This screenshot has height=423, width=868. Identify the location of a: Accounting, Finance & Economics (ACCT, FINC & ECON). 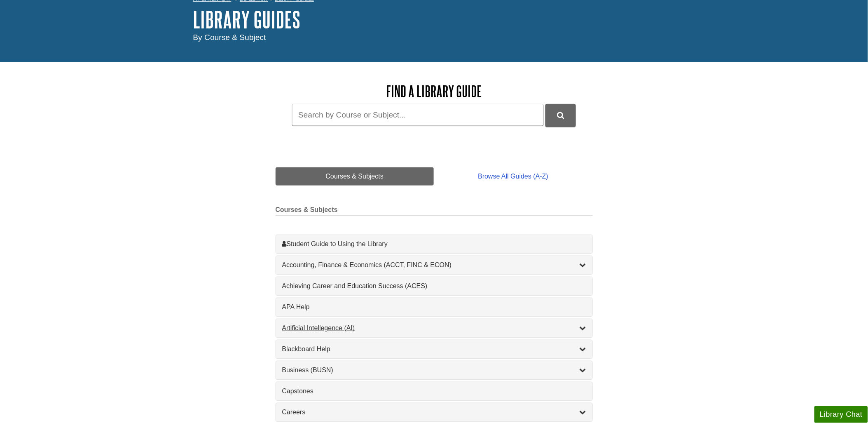
(434, 265).